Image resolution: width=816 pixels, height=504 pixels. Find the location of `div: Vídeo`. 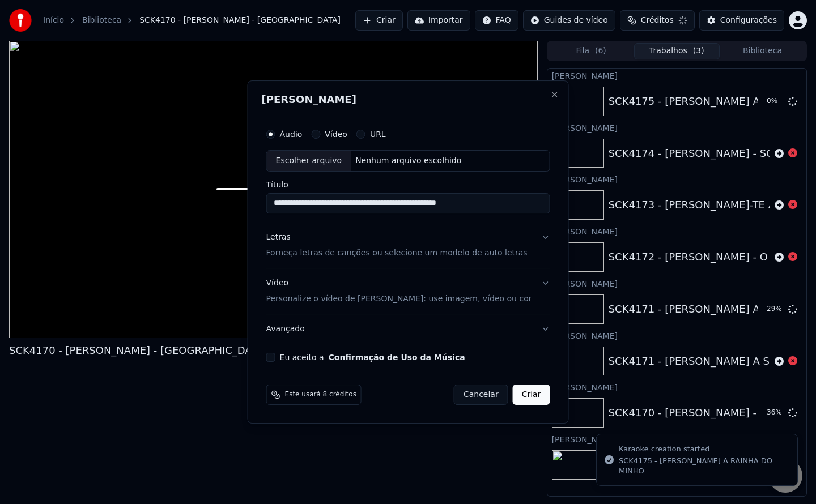

div: Vídeo is located at coordinates (399, 291).